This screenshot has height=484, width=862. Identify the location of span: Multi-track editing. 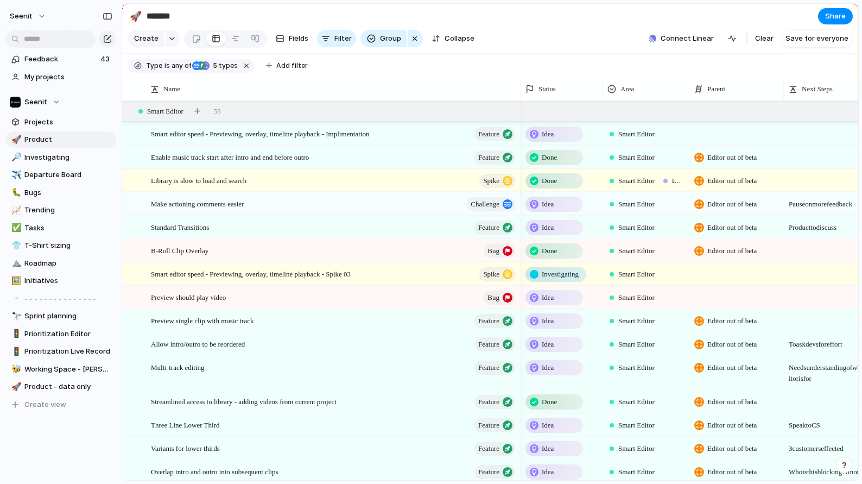
(177, 366).